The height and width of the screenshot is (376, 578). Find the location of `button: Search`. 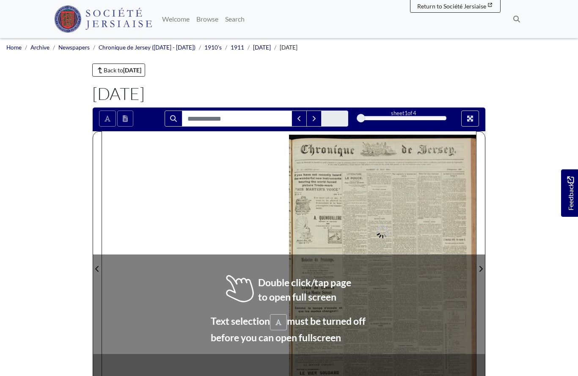

button: Search is located at coordinates (173, 118).